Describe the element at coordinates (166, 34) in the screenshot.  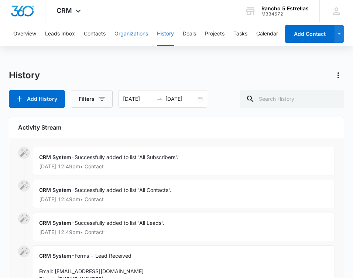
I see `button: History` at that location.